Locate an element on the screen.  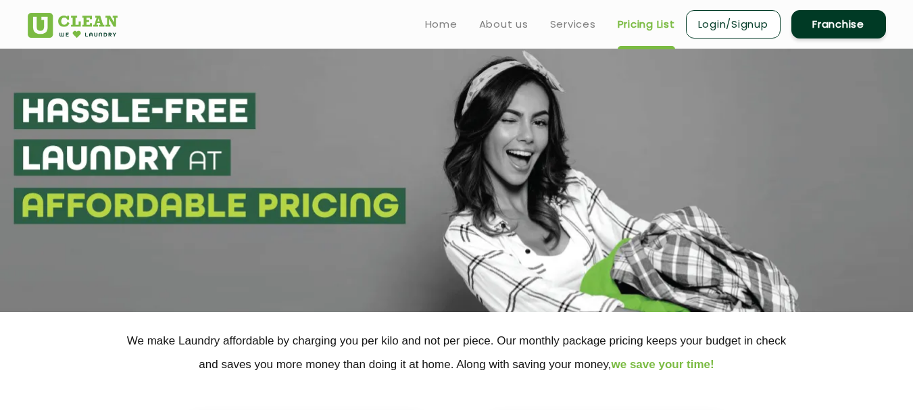
p: We make Laundry affordable by charging you per kilo and not per piece. Our monthly package pricin... is located at coordinates (457, 353).